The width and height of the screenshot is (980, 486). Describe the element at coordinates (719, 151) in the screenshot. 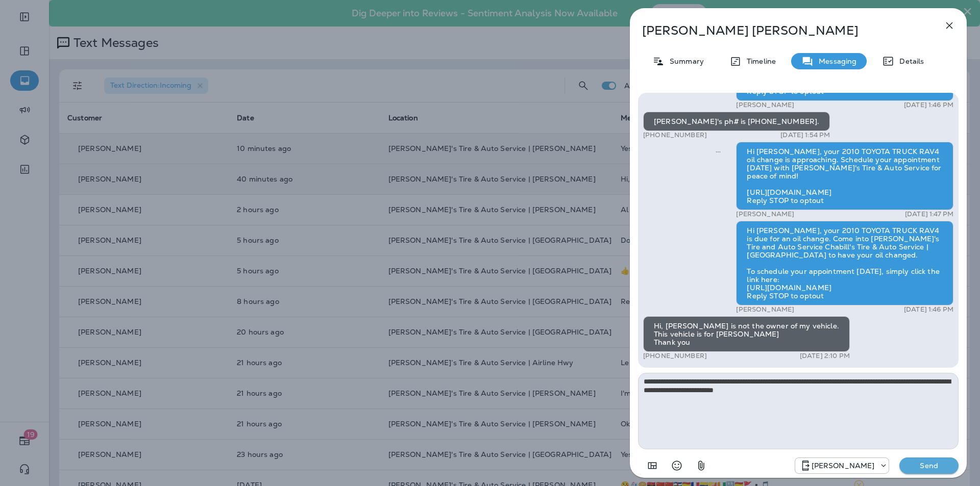

I see `span: Sent` at that location.